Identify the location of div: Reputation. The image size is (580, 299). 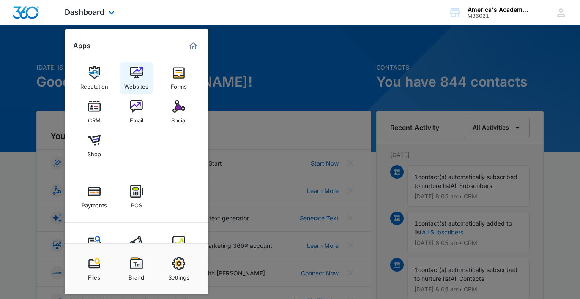
(94, 84).